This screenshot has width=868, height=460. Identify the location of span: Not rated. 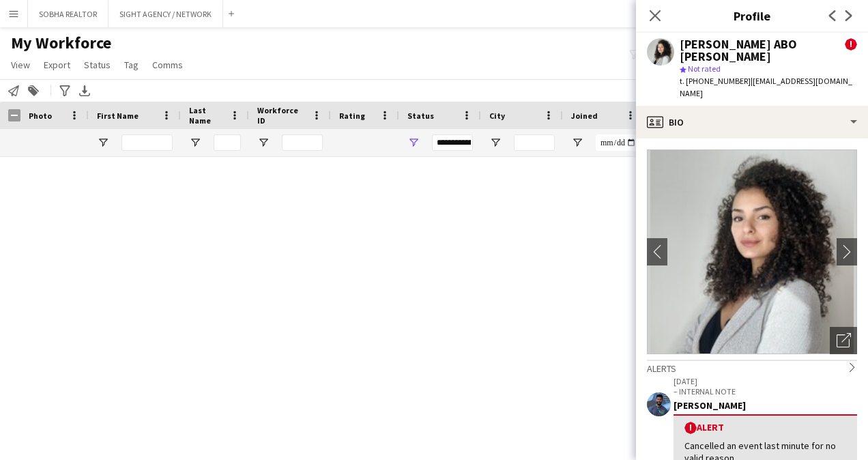
(704, 68).